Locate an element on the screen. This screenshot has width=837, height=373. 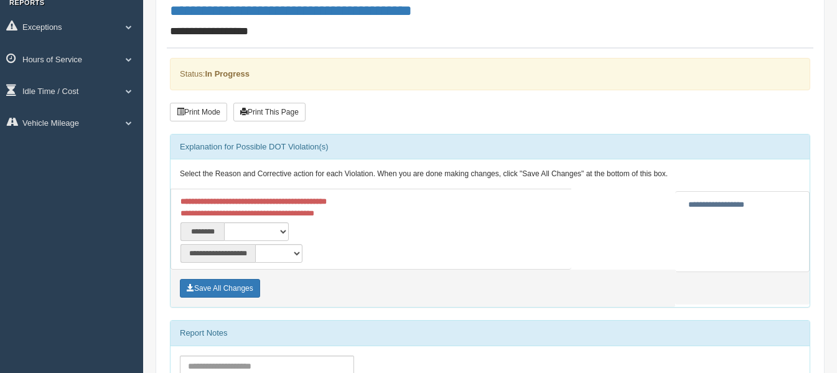
div: Explanation for Possible DOT Violation(s) is located at coordinates (490, 147).